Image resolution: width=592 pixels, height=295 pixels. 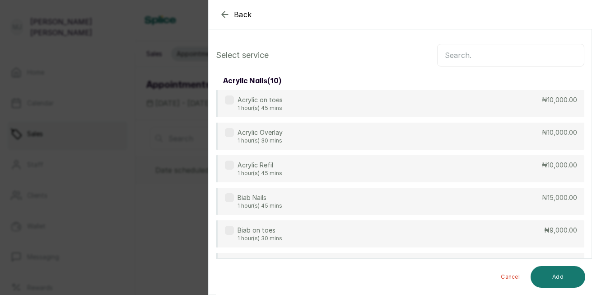 What do you see at coordinates (242, 55) in the screenshot?
I see `p: Select service` at bounding box center [242, 55].